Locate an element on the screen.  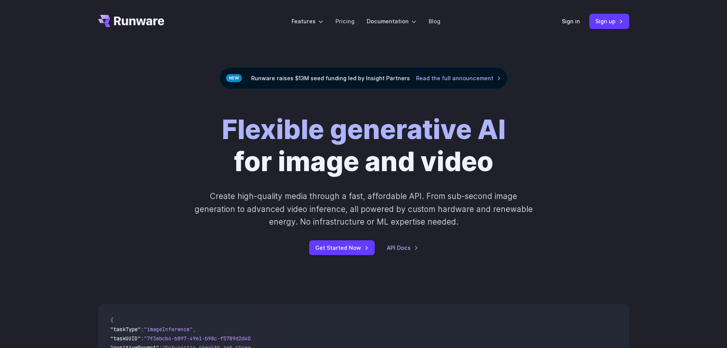
span: "taskType" is located at coordinates (126, 329).